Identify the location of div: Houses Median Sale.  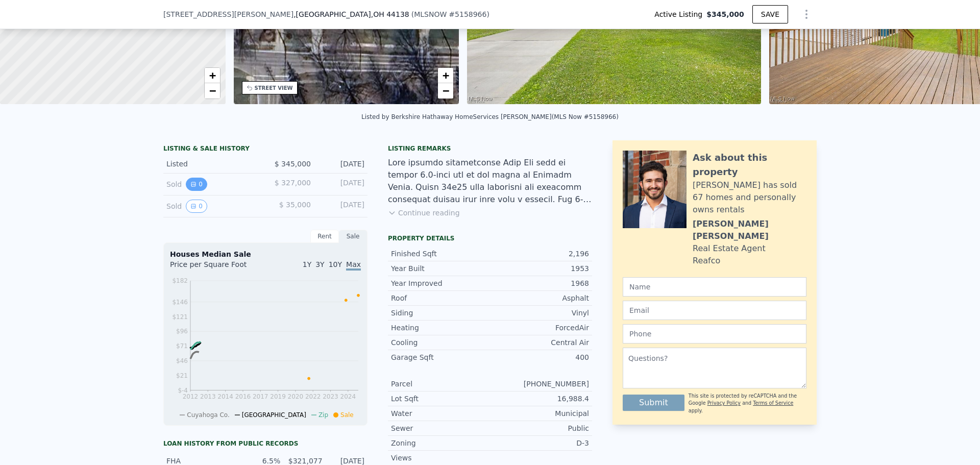
(265, 254).